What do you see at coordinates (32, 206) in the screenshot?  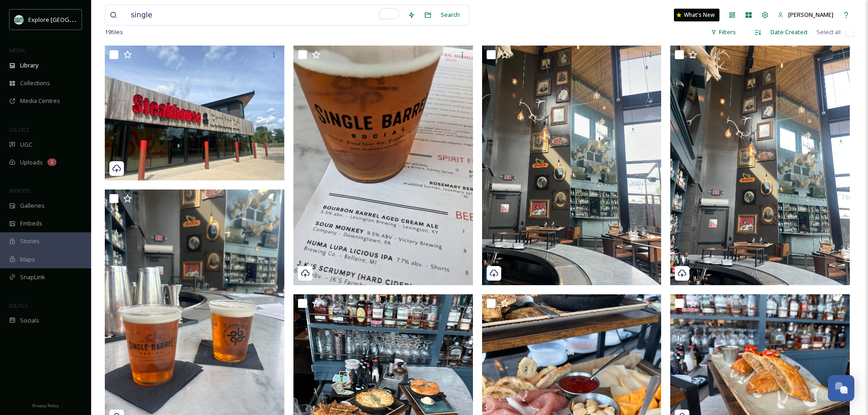 I see `span: Galleries` at bounding box center [32, 206].